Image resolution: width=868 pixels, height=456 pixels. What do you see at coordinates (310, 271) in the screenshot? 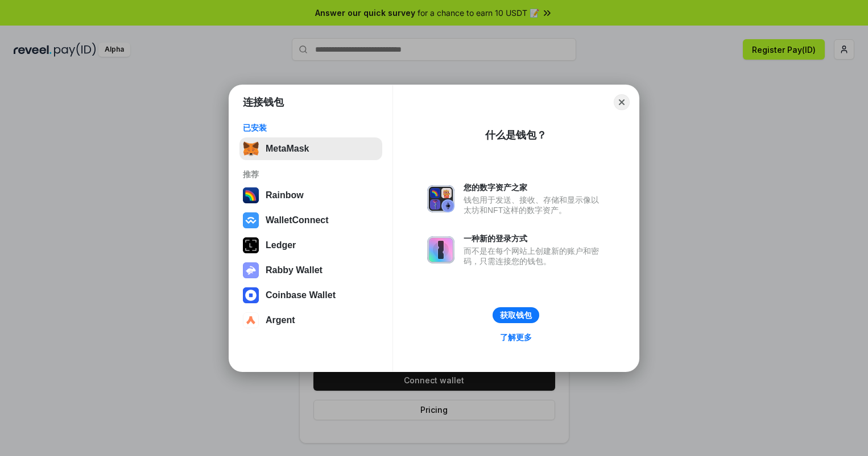
I see `button: Rabby Wallet` at bounding box center [310, 271].